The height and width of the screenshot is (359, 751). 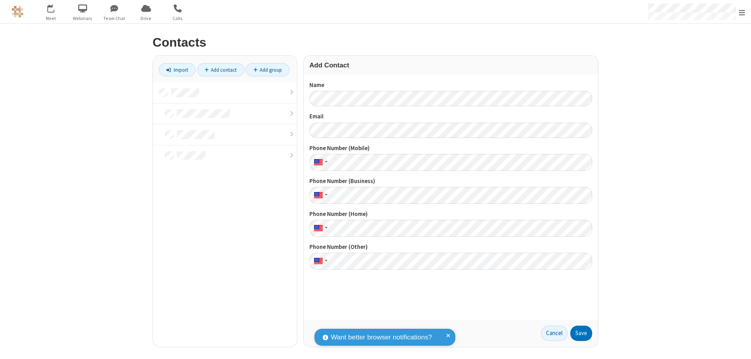 I want to click on label: Phone Number (Other), so click(x=451, y=247).